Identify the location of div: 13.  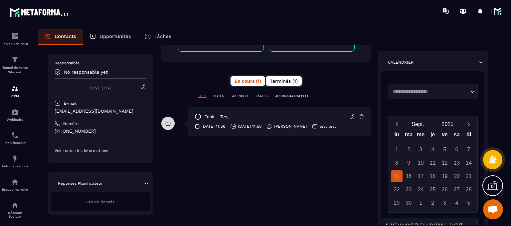
(457, 162).